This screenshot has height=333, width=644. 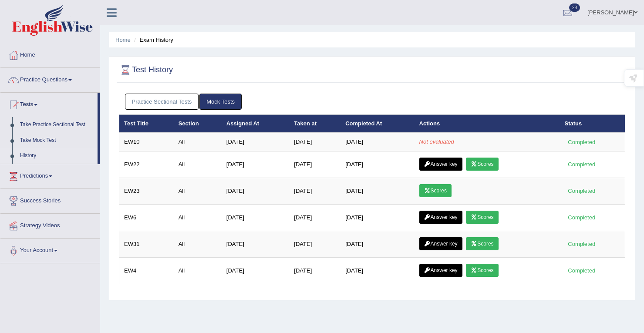 I want to click on th: Status, so click(x=592, y=123).